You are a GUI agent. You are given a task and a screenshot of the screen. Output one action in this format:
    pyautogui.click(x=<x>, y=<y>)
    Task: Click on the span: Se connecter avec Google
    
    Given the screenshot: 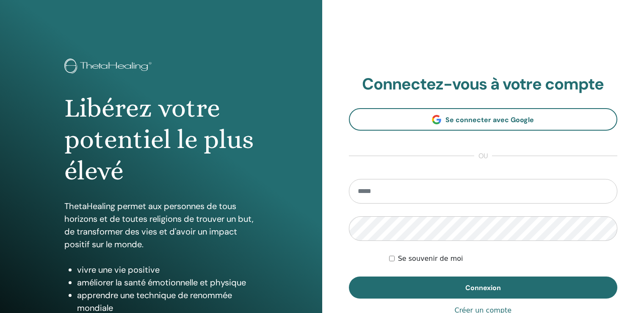 What is the action you would take?
    pyautogui.click(x=489, y=119)
    